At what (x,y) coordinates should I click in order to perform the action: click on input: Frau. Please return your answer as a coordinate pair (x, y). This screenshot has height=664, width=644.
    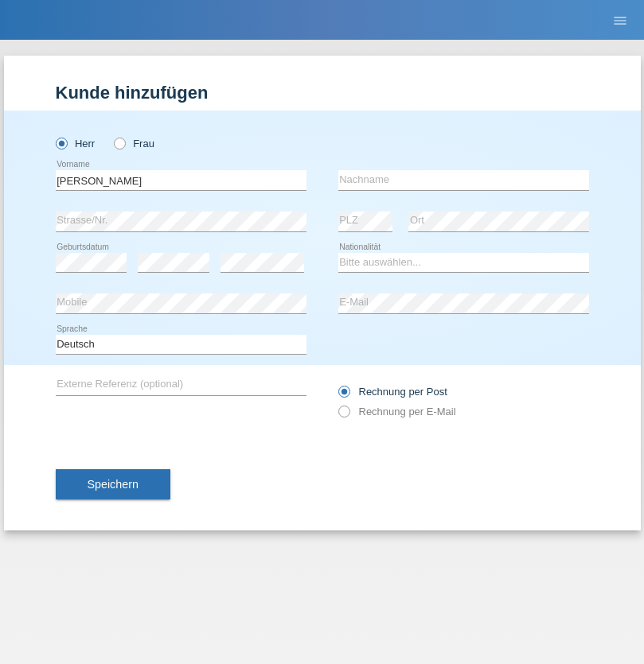
    Looking at the image, I should click on (118, 142).